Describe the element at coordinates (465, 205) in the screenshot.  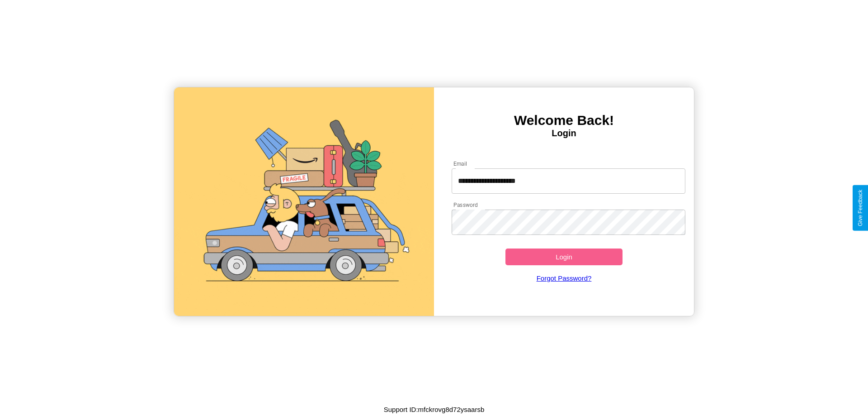
I see `label: Password` at that location.